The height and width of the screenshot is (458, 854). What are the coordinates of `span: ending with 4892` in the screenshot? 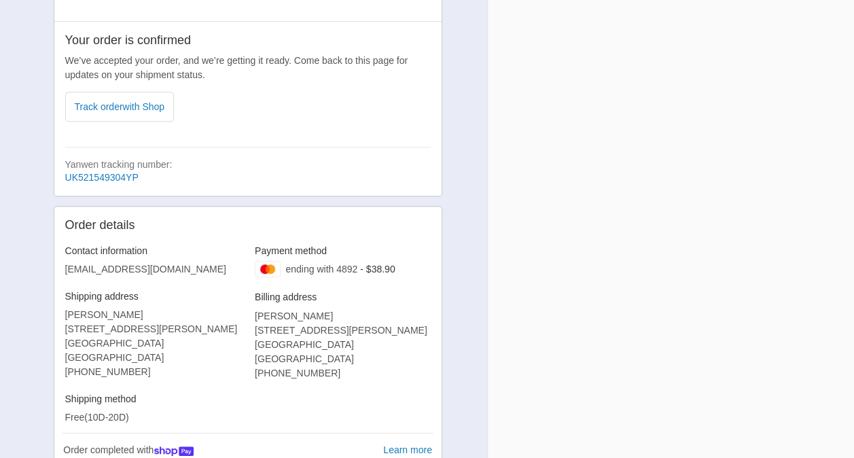 It's located at (321, 269).